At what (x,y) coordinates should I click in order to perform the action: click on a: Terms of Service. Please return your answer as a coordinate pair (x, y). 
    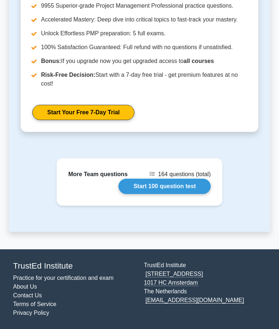
    Looking at the image, I should click on (35, 304).